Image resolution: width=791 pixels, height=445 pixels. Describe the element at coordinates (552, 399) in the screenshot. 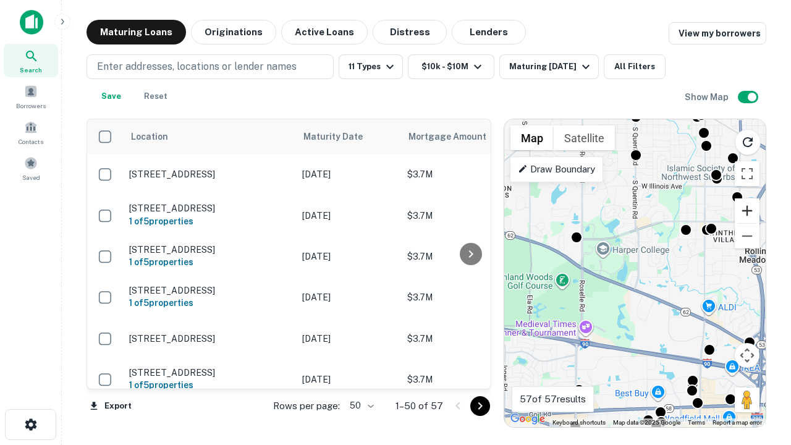

I see `p: 57 of 57 results` at that location.